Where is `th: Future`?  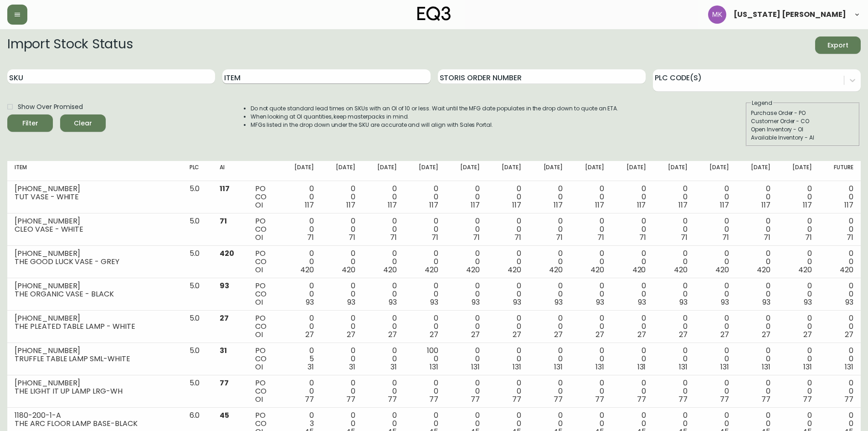
th: Future is located at coordinates (840, 171).